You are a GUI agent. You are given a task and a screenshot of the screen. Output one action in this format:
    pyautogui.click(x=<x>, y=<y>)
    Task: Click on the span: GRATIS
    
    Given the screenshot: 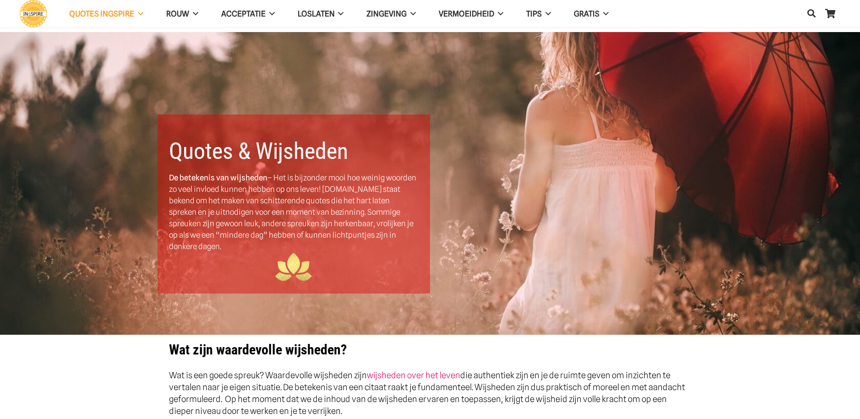 What is the action you would take?
    pyautogui.click(x=587, y=14)
    